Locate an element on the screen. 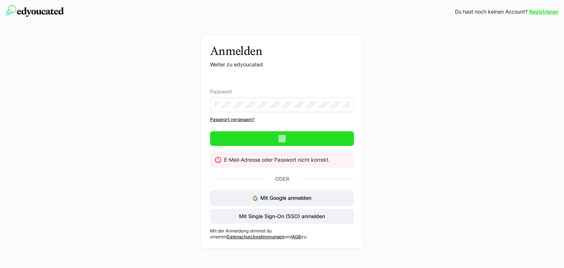  p: Oder is located at coordinates (282, 179).